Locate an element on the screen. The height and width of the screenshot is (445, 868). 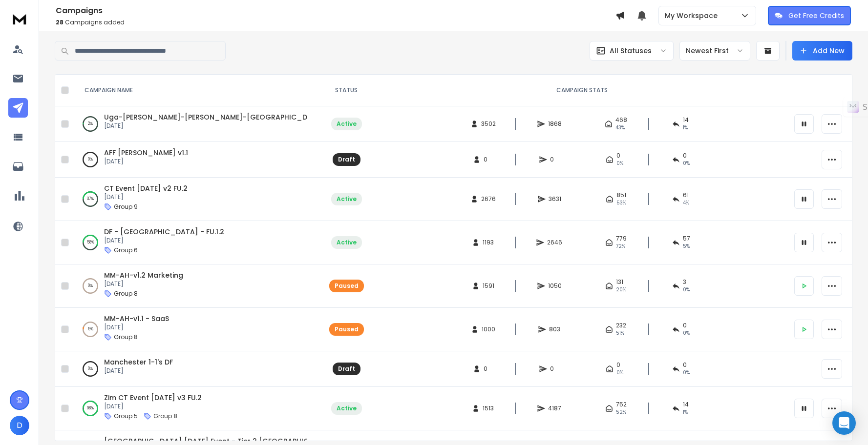
span: 51 % is located at coordinates (620, 334).